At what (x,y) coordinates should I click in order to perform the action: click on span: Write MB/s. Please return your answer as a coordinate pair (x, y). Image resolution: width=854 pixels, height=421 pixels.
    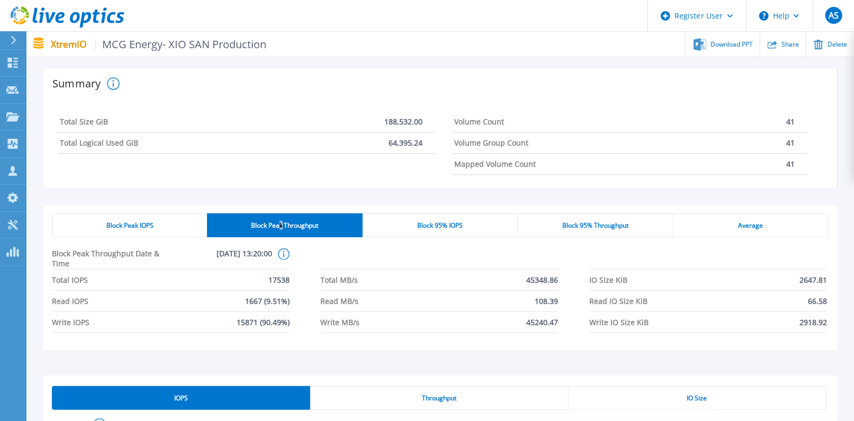
    Looking at the image, I should click on (341, 322).